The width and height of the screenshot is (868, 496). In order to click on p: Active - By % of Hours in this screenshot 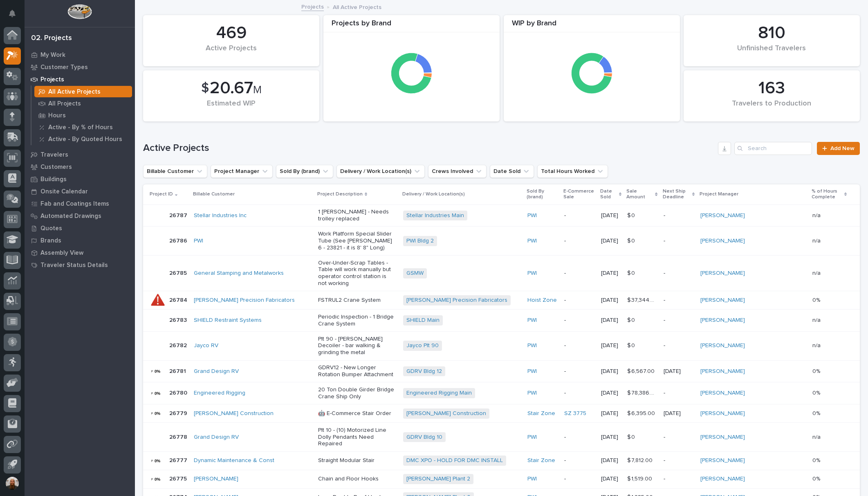, I will do `click(80, 128)`.